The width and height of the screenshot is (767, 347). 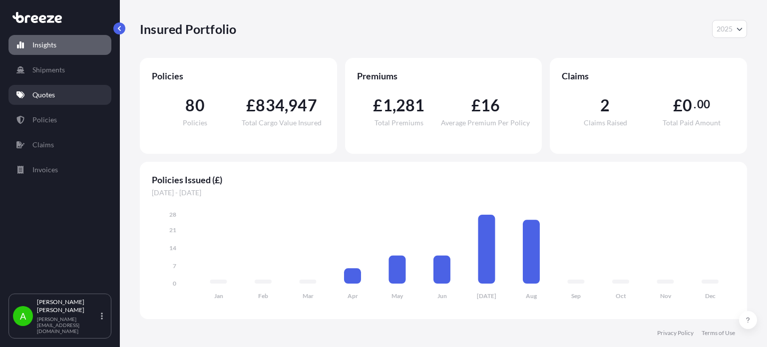 What do you see at coordinates (442, 296) in the screenshot?
I see `tspan: Jun` at bounding box center [442, 296].